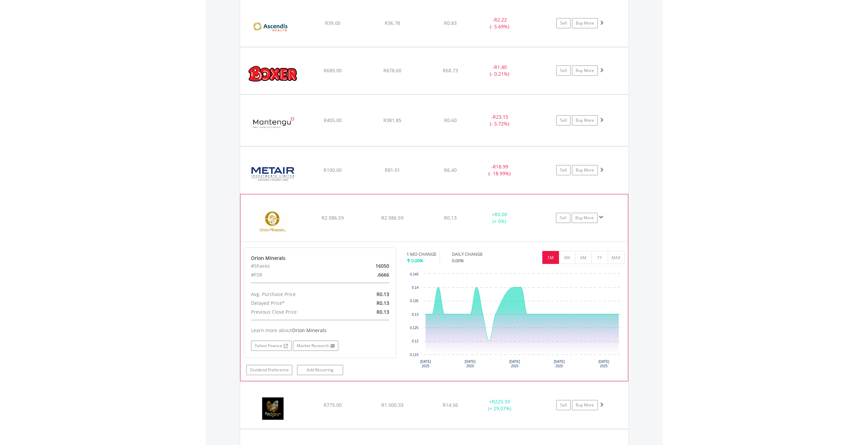 The height and width of the screenshot is (445, 868). Describe the element at coordinates (309, 331) in the screenshot. I see `span: Orion Minerals` at that location.